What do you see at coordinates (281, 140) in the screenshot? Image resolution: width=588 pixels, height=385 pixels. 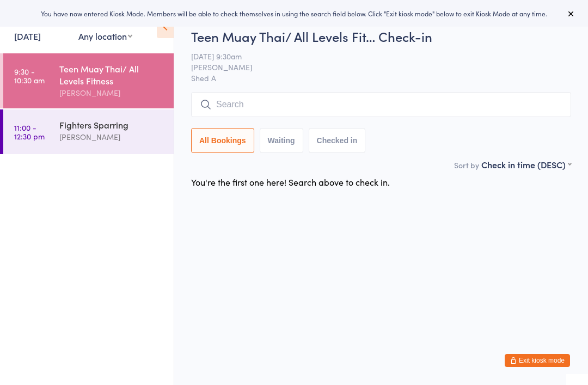 I see `button: Waiting` at bounding box center [281, 140].